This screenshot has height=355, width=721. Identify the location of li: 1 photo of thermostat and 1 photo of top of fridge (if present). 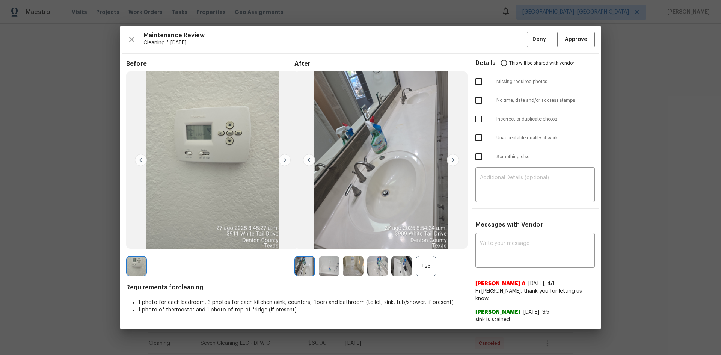
(301, 310).